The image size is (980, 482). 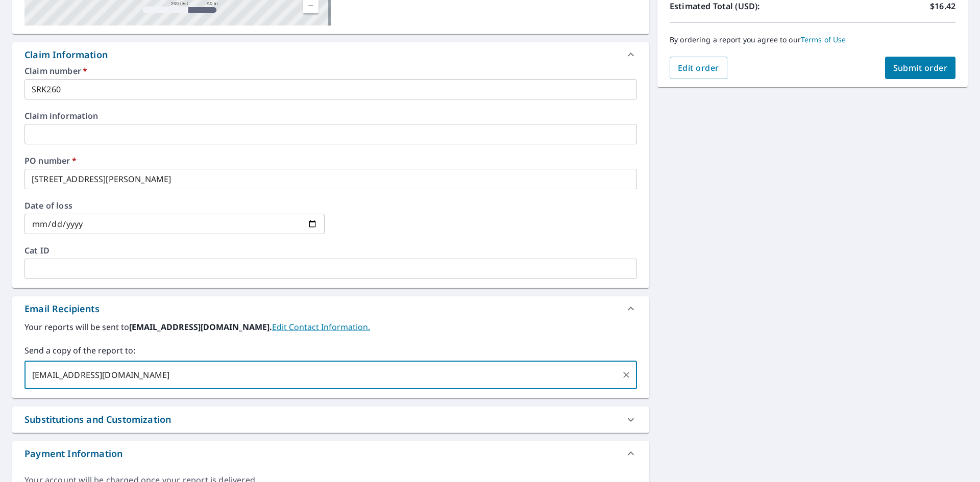 What do you see at coordinates (823, 40) in the screenshot?
I see `a: Terms of Use` at bounding box center [823, 40].